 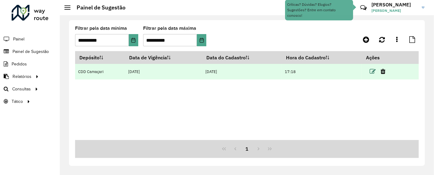 What do you see at coordinates (100, 58) in the screenshot?
I see `th: Depósito` at bounding box center [100, 58].